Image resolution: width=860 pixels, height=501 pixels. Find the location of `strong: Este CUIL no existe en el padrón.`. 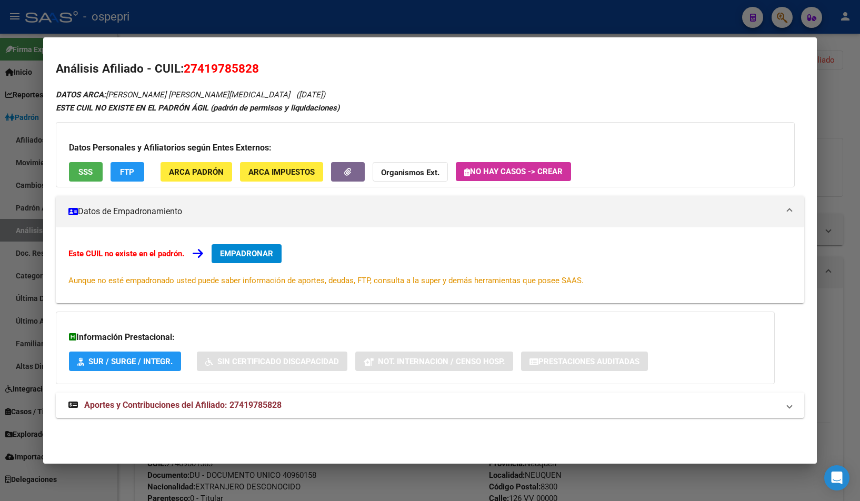

strong: Este CUIL no existe en el padrón. is located at coordinates (126, 254).